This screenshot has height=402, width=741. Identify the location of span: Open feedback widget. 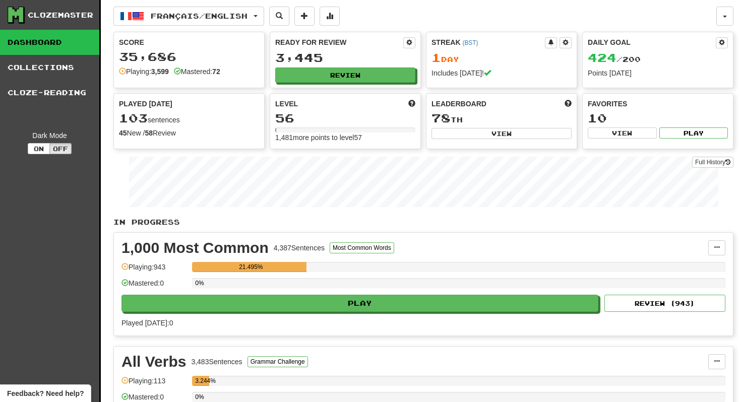
(45, 394).